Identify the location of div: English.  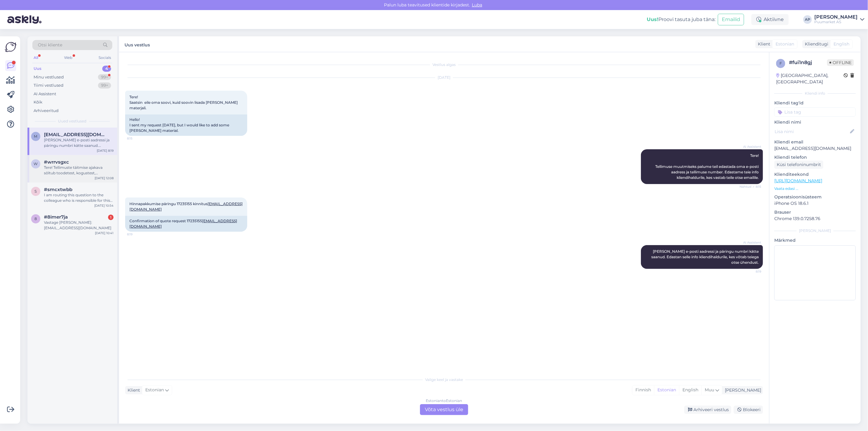
(690, 390).